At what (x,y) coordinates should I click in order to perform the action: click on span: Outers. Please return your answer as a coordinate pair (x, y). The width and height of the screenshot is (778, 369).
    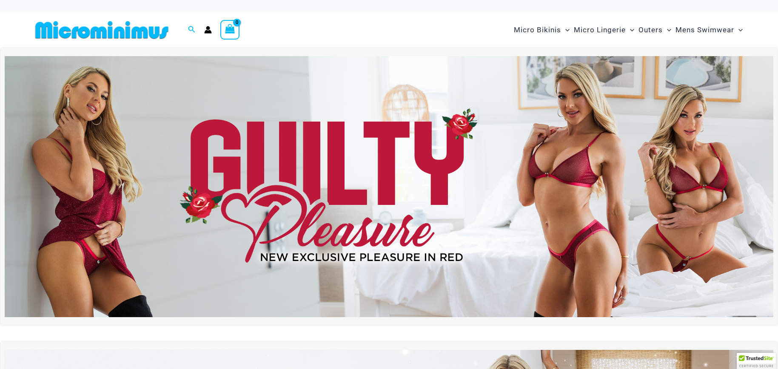
    Looking at the image, I should click on (651, 30).